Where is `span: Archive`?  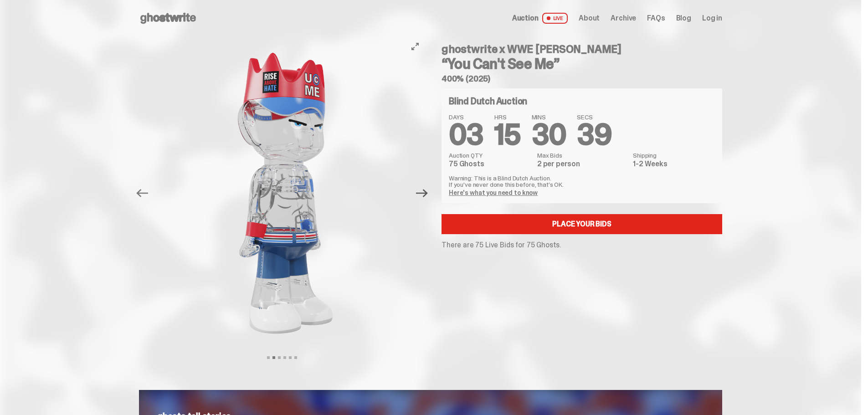
span: Archive is located at coordinates (623, 18).